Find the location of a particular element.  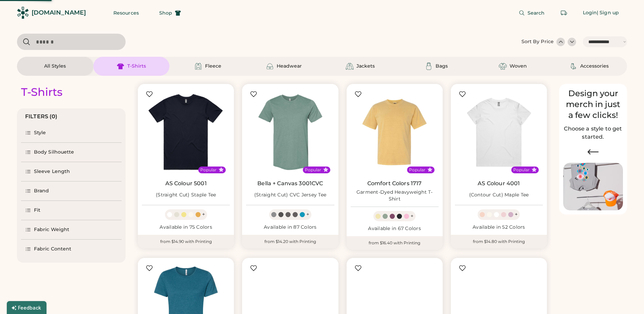

img: T-Shirts Icon is located at coordinates (120, 66).